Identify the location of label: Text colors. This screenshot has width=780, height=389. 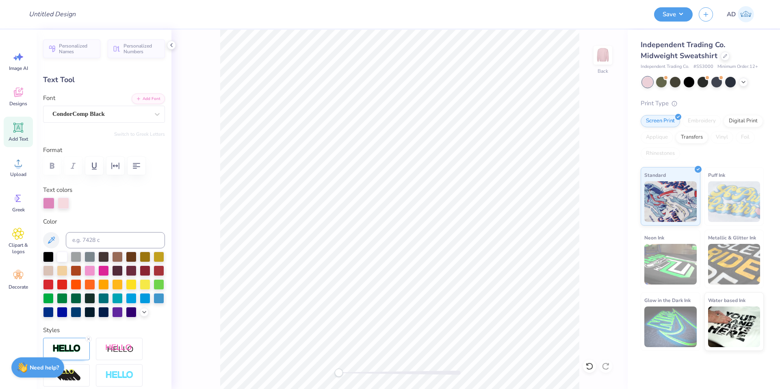
(58, 190).